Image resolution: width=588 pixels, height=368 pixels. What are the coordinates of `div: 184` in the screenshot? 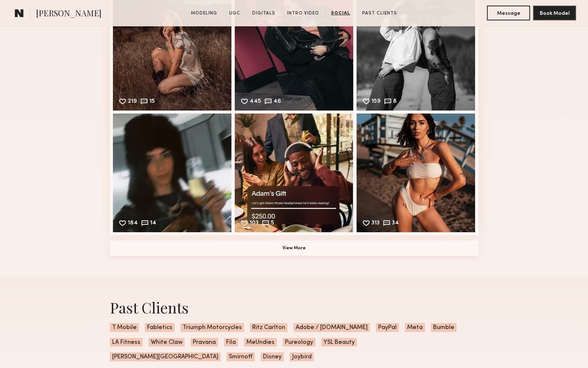 It's located at (132, 224).